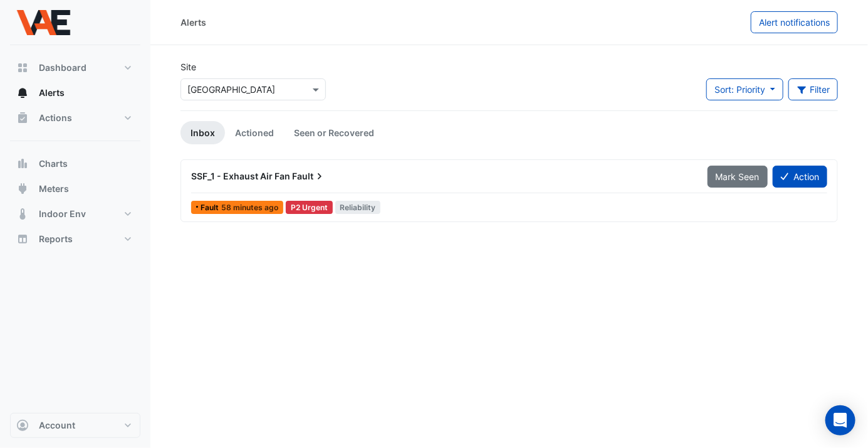  Describe the element at coordinates (76, 214) in the screenshot. I see `button: Indoor Env` at that location.